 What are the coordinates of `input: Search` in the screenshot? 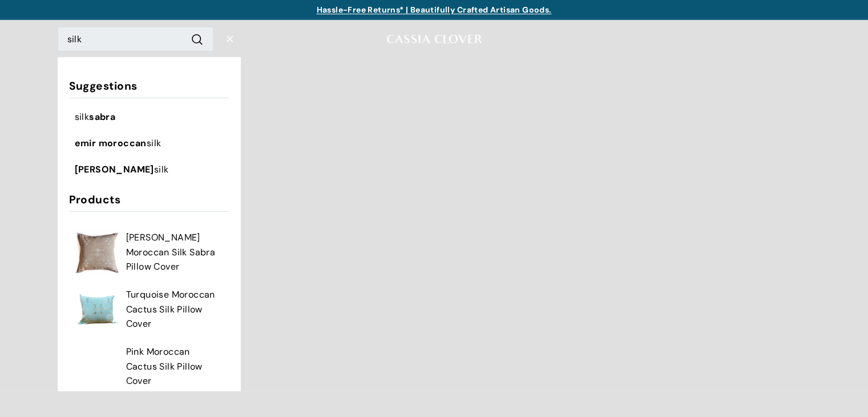 It's located at (135, 40).